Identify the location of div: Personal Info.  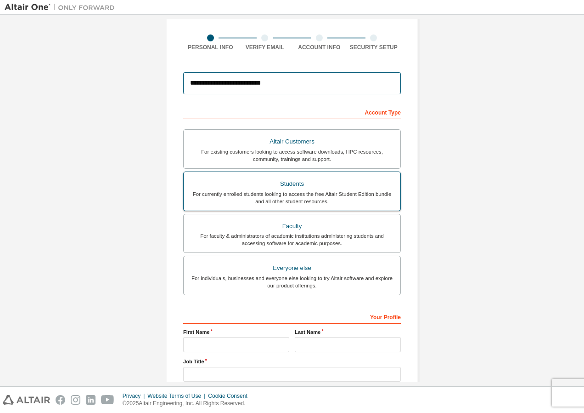
(210, 47).